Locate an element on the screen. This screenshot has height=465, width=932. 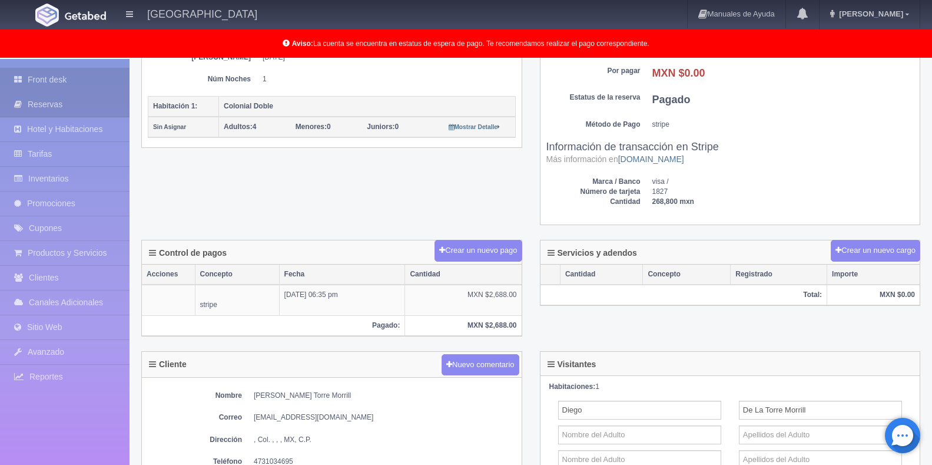
th: Acciones is located at coordinates (168, 274).